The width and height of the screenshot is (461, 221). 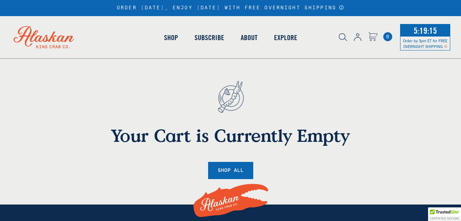 What do you see at coordinates (230, 97) in the screenshot?
I see `img: empty cart - anchor` at bounding box center [230, 97].